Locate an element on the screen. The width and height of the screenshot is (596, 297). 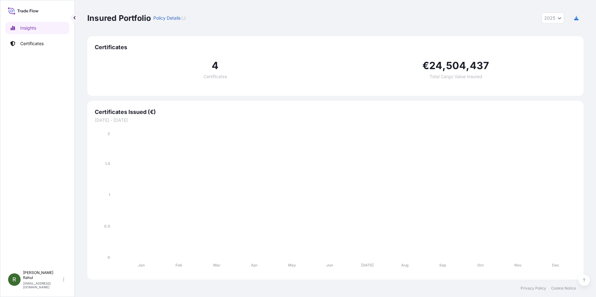
p: Certificates is located at coordinates (32, 44).